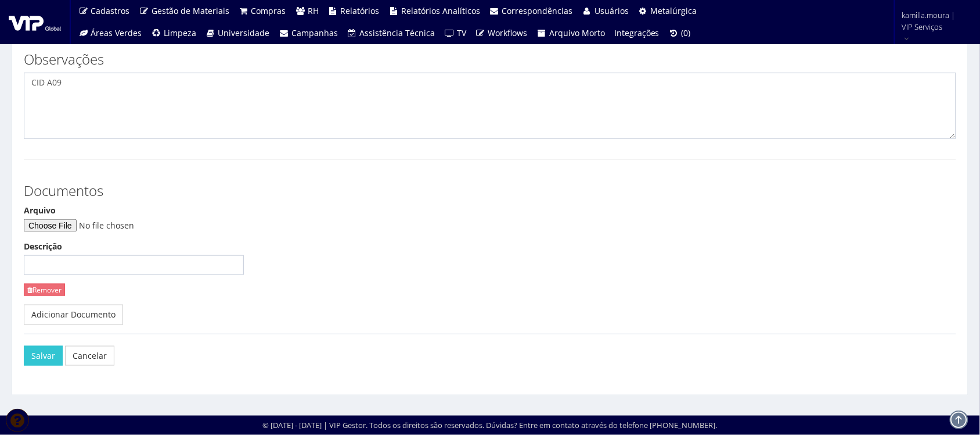 The image size is (980, 435). What do you see at coordinates (43, 246) in the screenshot?
I see `label: Descrição` at bounding box center [43, 246].